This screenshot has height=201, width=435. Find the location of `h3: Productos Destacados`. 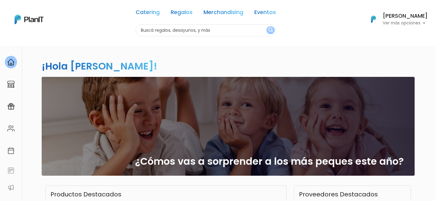

h3: Productos Destacados is located at coordinates (86, 194).